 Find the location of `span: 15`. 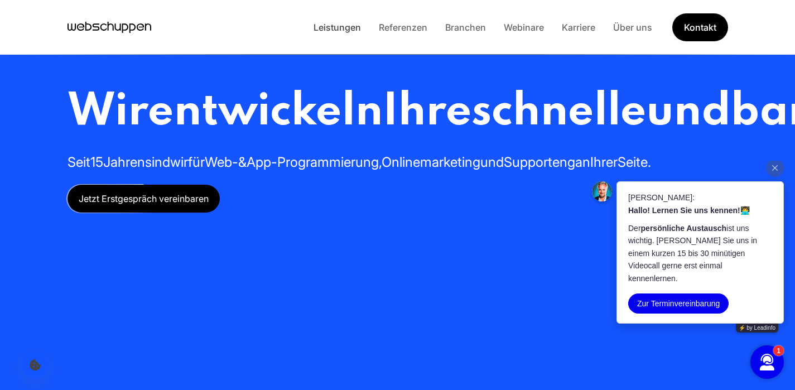

span: 15 is located at coordinates (97, 162).